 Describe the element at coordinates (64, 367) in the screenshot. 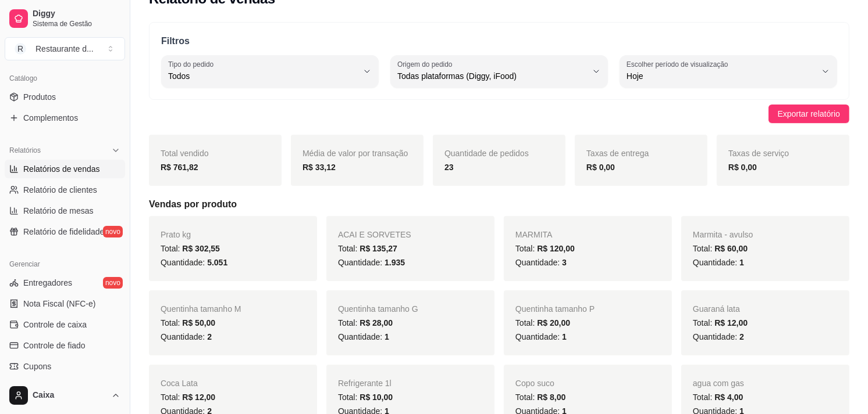

I see `a: Cupons` at that location.